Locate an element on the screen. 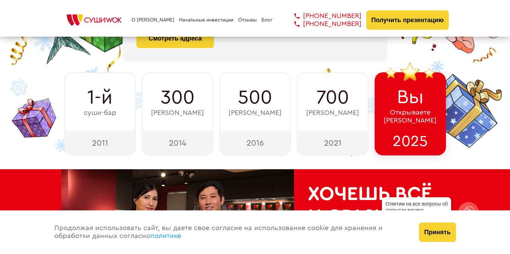 The image size is (510, 254). img: СУШИWOK is located at coordinates (94, 20).